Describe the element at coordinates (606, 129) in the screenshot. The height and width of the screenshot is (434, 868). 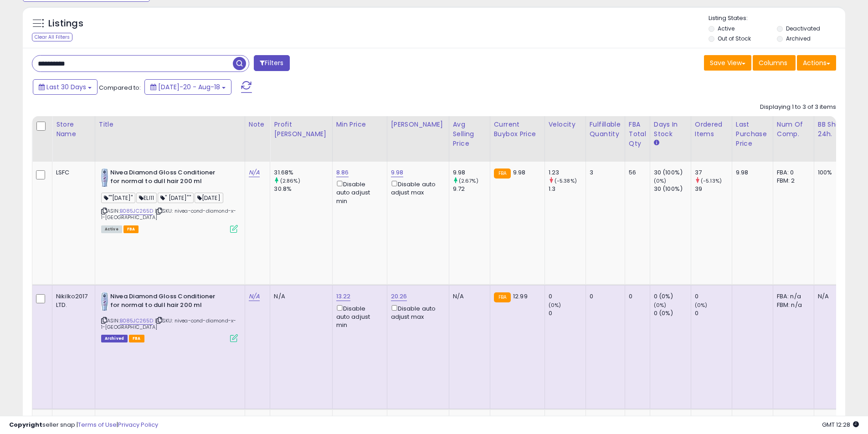
I see `div: Fulfillable Quantity` at that location.